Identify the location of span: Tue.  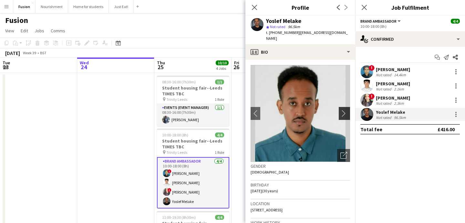
(6, 63).